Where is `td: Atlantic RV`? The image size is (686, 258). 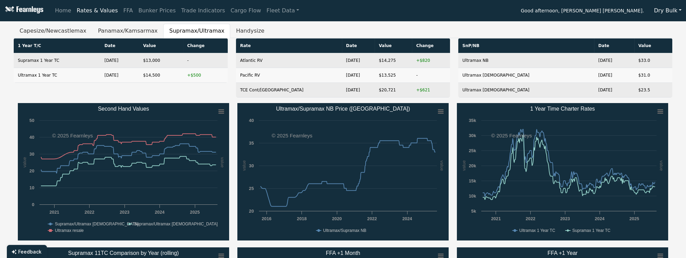
td: Atlantic RV is located at coordinates (289, 60).